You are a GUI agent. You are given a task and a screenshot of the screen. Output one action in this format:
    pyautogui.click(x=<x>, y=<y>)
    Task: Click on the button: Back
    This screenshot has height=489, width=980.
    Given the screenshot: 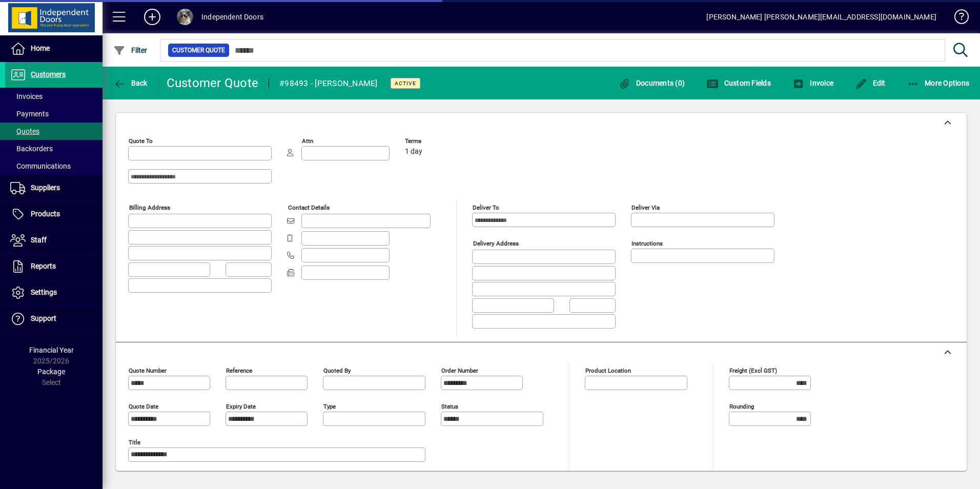 What is the action you would take?
    pyautogui.click(x=130, y=83)
    